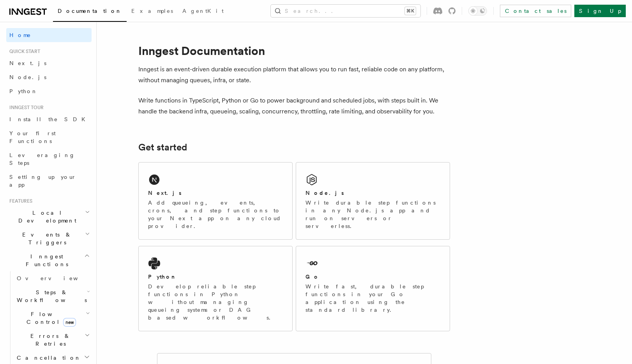  I want to click on p: Write durable step functions in any Node.js app and run on servers or serverless., so click(373, 214).